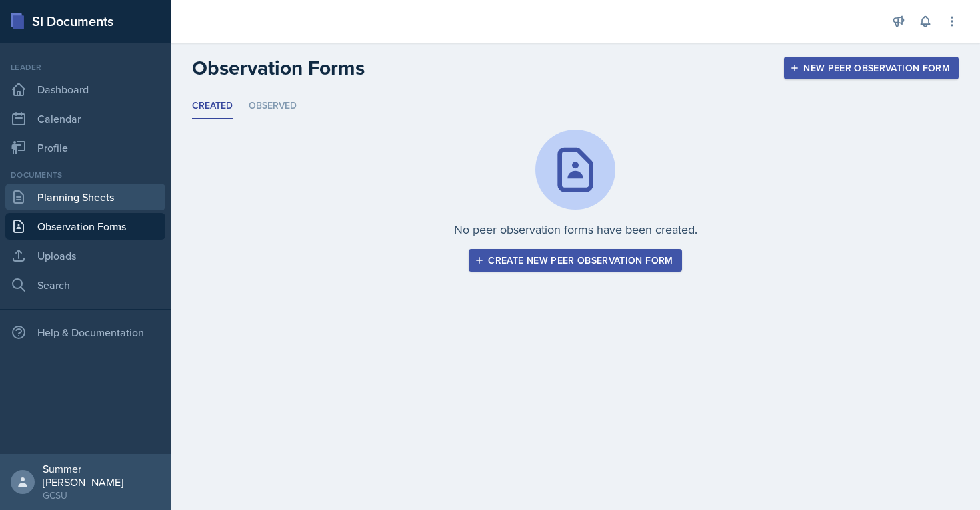 The image size is (980, 510). What do you see at coordinates (576, 229) in the screenshot?
I see `p: No peer observation forms have been created.` at bounding box center [576, 229].